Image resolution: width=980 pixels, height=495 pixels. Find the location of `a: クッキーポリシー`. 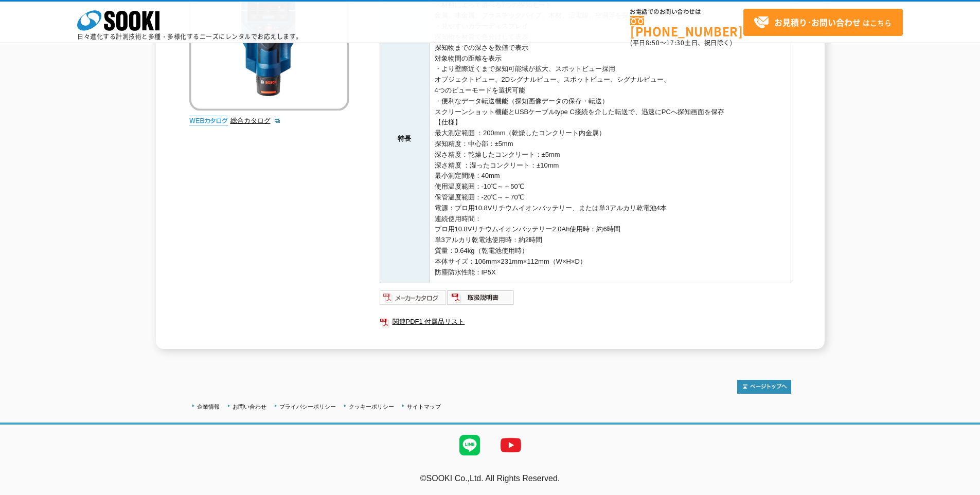

a: クッキーポリシー is located at coordinates (371, 407).